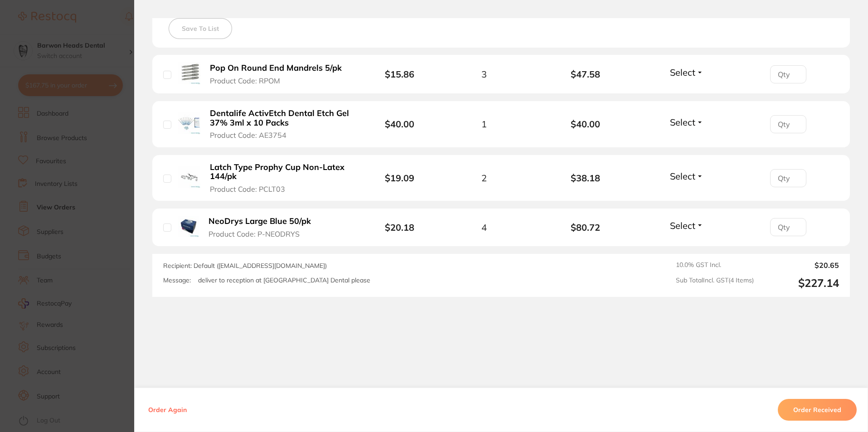  I want to click on b: NeoDrys Large Blue 50/pk, so click(260, 221).